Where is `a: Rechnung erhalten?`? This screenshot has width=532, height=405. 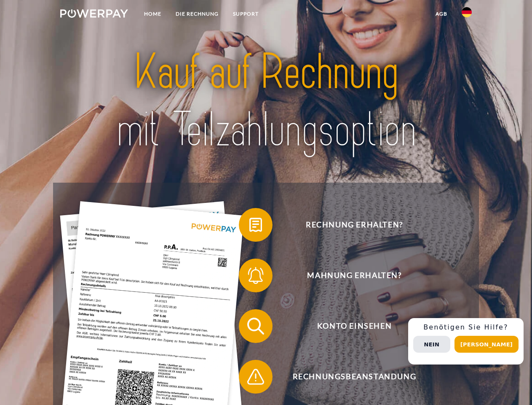
a: Rechnung erhalten? is located at coordinates (348, 225).